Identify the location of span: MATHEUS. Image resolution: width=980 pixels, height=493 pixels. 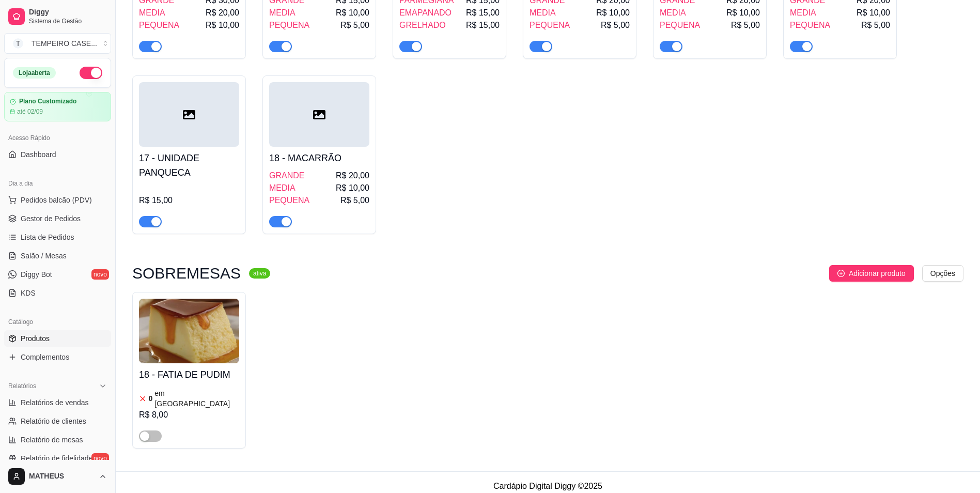
(61, 477).